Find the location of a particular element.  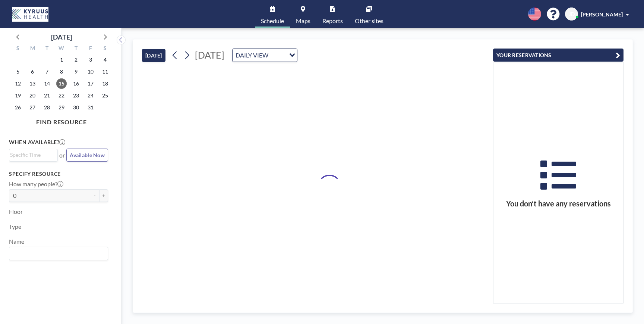

button: Available Now is located at coordinates (87, 155).